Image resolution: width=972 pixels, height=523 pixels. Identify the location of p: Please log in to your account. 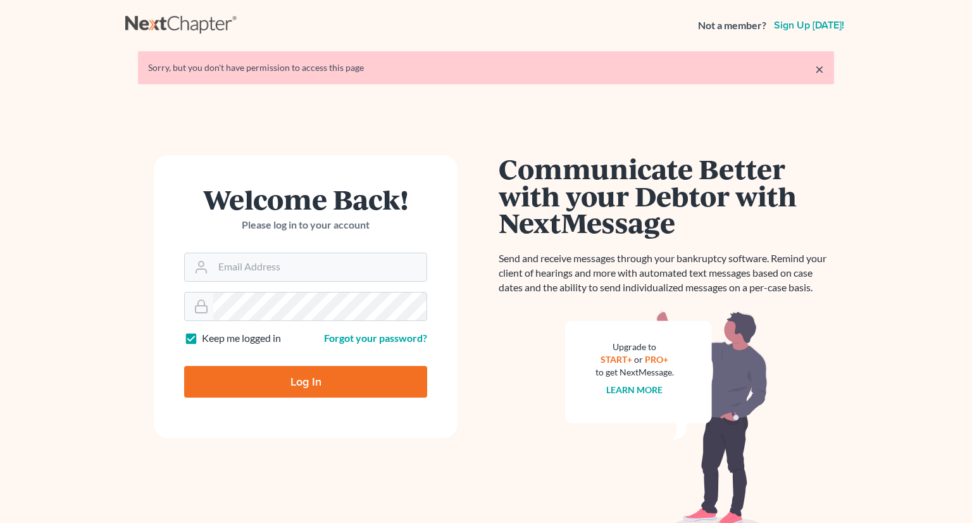
(306, 225).